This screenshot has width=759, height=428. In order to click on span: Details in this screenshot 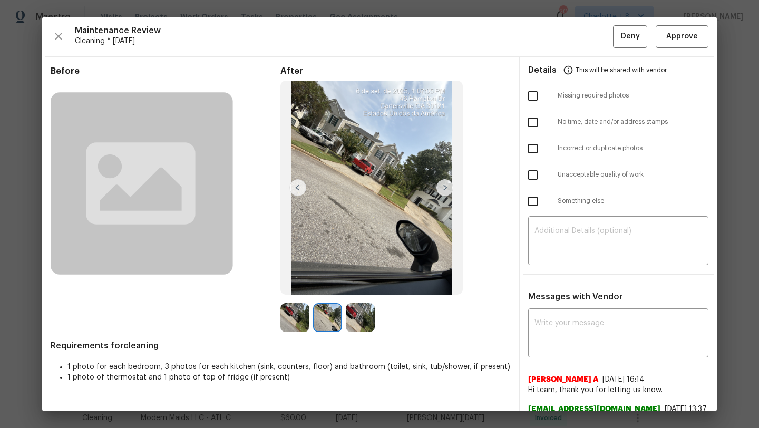, I will do `click(542, 70)`.